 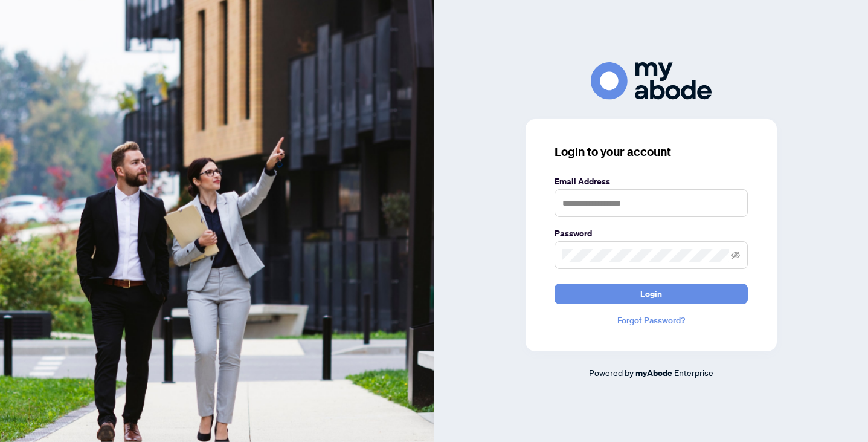 I want to click on a: Forgot Password?, so click(x=651, y=320).